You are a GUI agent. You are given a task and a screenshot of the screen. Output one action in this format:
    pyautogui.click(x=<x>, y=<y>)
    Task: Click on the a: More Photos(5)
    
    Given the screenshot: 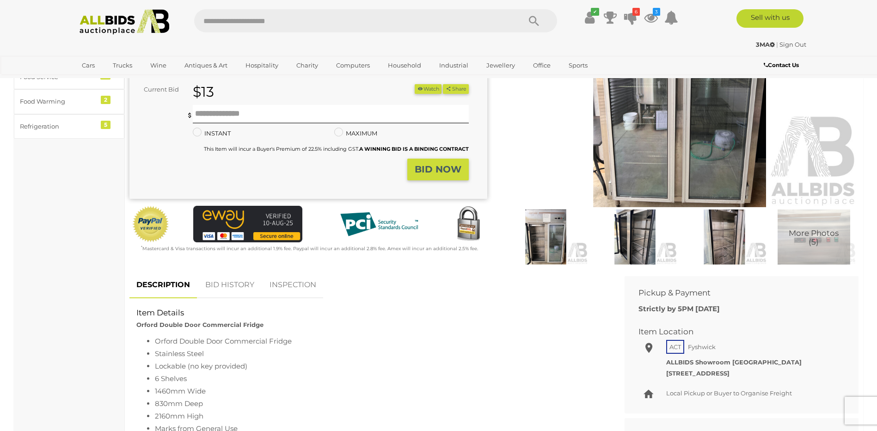 What is the action you would take?
    pyautogui.click(x=813, y=237)
    